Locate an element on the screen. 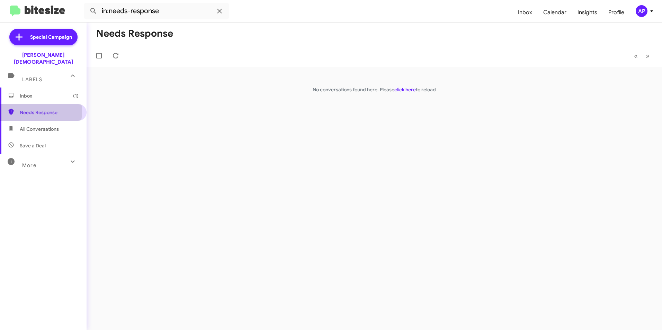  nav: Page navigation example is located at coordinates (642, 56).